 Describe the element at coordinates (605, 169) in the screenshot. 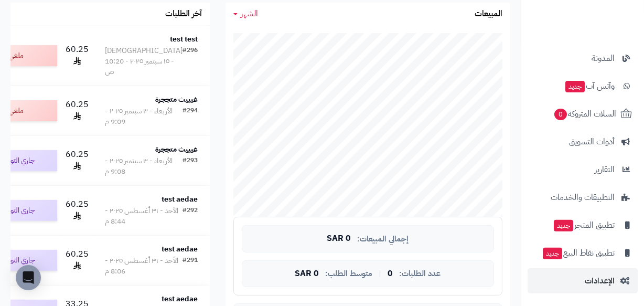

I see `span: التقارير` at that location.